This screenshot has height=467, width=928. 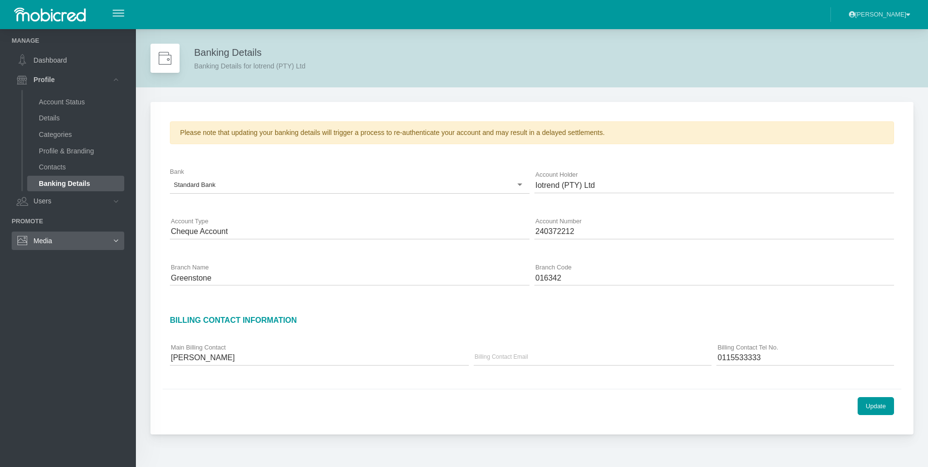 I want to click on a: Banking Details, so click(x=76, y=183).